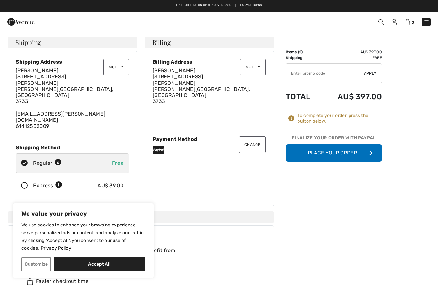 The image size is (438, 291). I want to click on img: Shopping Bag, so click(408, 22).